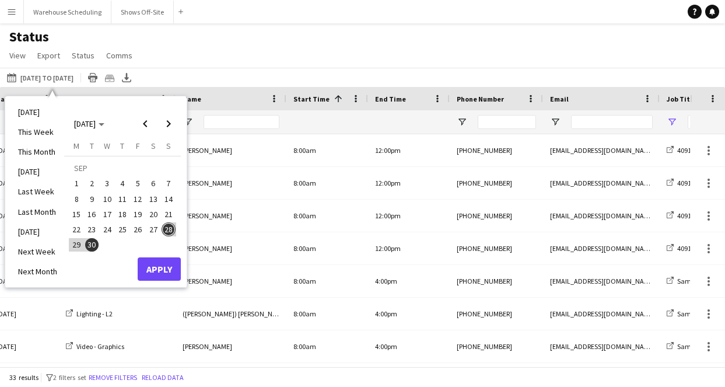 This screenshot has height=387, width=725. I want to click on li: Last Week, so click(37, 191).